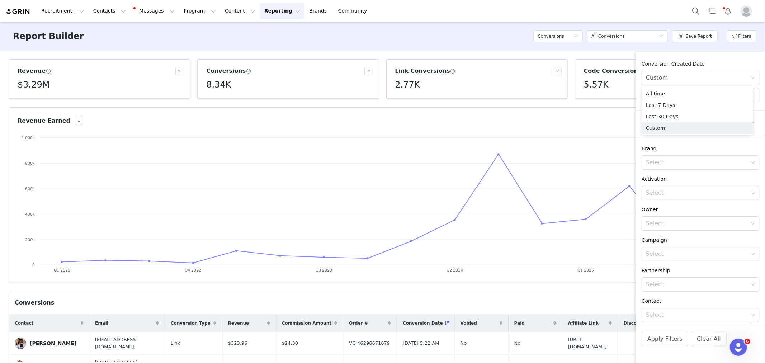 The height and width of the screenshot is (363, 765). What do you see at coordinates (33, 265) in the screenshot?
I see `text: 0` at bounding box center [33, 265].